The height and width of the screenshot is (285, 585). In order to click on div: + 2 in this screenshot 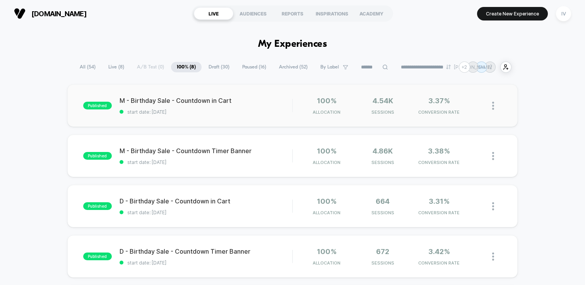, I will do `click(464, 67)`.